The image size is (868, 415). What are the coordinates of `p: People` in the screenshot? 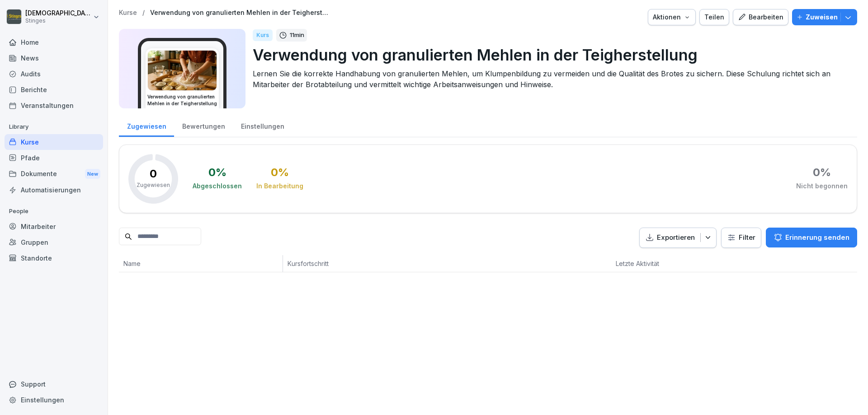 It's located at (54, 212).